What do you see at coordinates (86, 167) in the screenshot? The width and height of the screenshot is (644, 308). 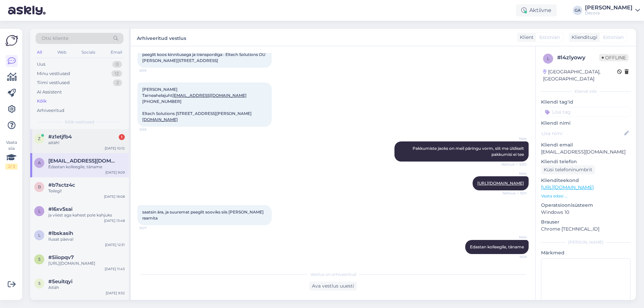 I see `div: Edastan kolleegile, täname` at bounding box center [86, 167].